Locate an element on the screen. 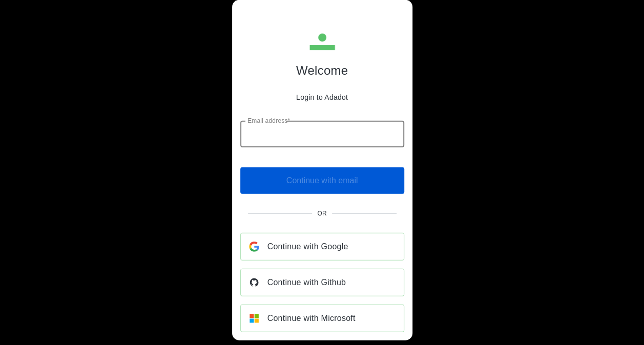  span: Continue with Microsoft is located at coordinates (311, 318).